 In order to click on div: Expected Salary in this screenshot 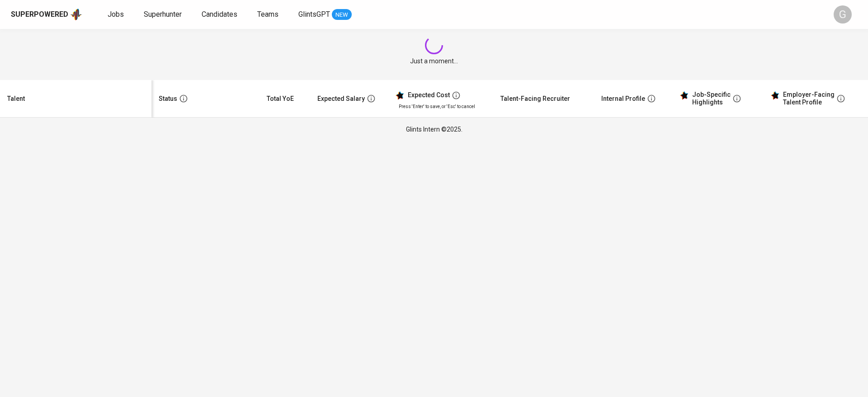, I will do `click(341, 99)`.